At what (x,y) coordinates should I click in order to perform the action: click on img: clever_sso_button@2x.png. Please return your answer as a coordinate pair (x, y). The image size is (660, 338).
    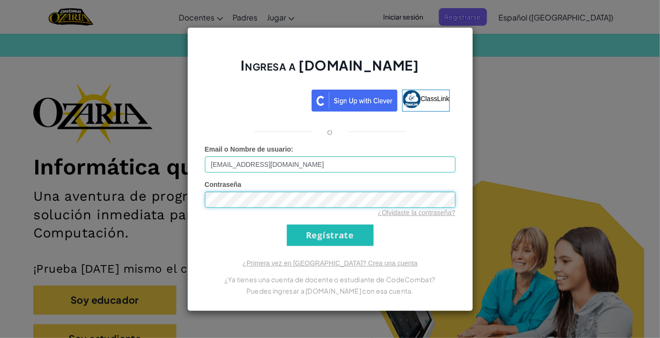
    Looking at the image, I should click on (355, 101).